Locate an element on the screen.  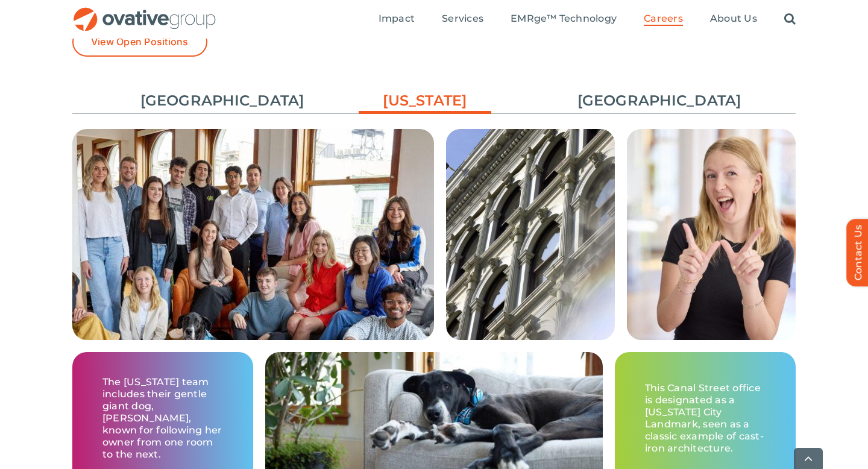
a: Impact is located at coordinates (397, 20).